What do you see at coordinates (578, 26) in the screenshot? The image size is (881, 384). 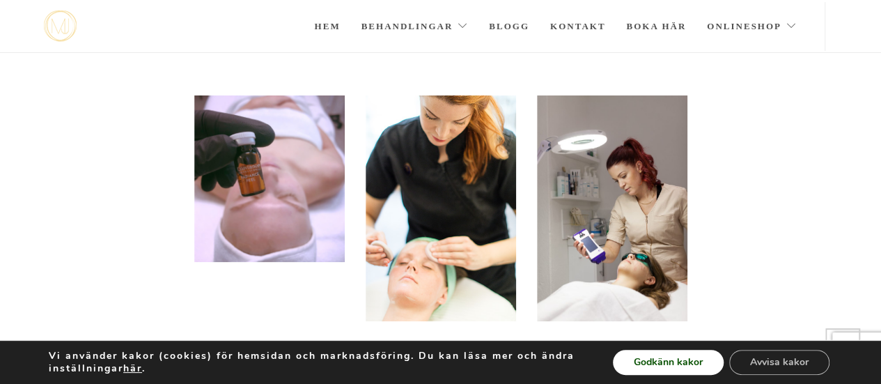 I see `a: Kontakt` at bounding box center [578, 26].